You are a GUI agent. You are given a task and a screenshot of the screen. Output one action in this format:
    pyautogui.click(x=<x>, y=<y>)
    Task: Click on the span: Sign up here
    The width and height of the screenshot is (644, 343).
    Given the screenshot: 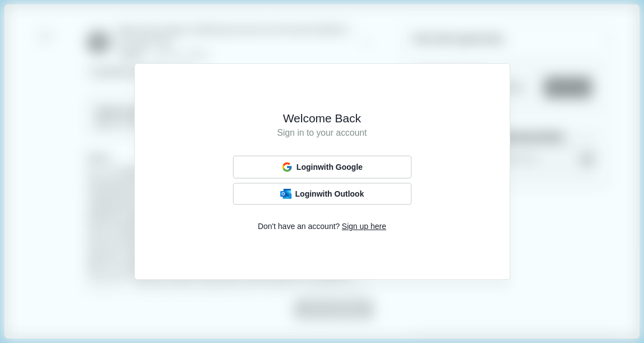 What is the action you would take?
    pyautogui.click(x=364, y=226)
    